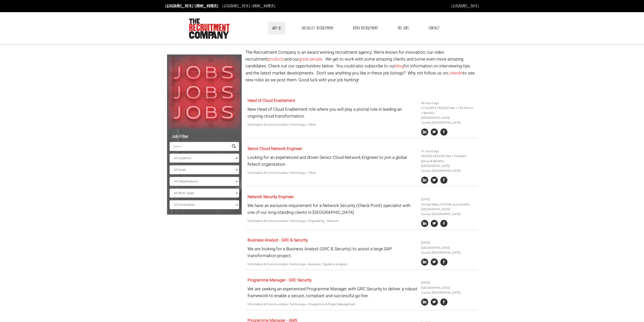  I want to click on a: Video Recruitment, so click(365, 28).